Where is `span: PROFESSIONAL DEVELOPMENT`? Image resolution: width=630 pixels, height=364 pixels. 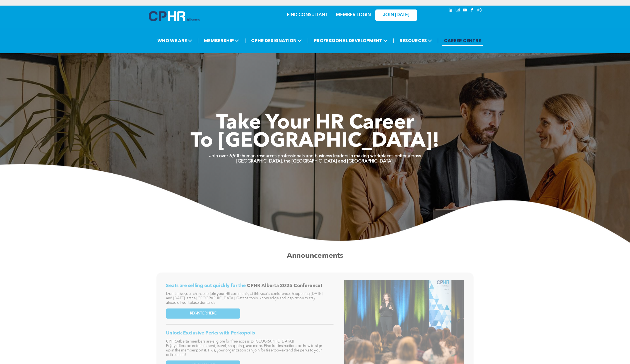 span: PROFESSIONAL DEVELOPMENT is located at coordinates (351, 41).